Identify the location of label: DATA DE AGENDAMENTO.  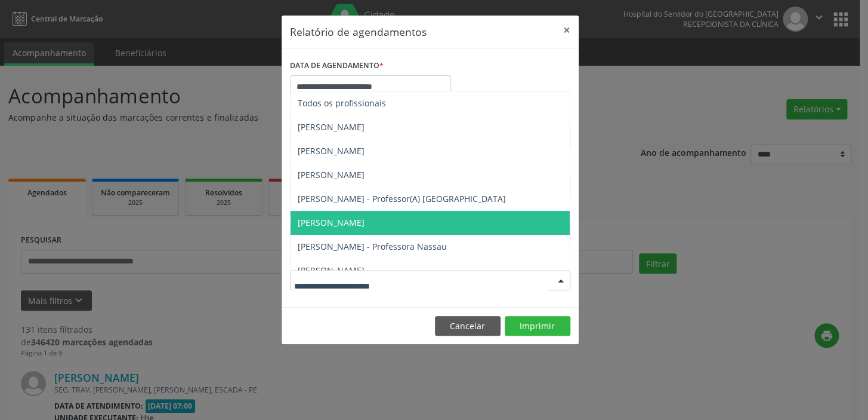
(336, 65).